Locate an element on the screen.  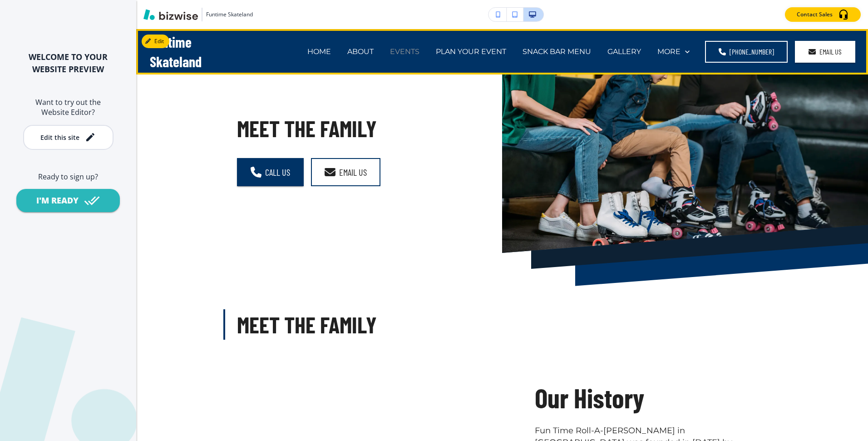
p: PLAN YOUR EVENT is located at coordinates (471, 51).